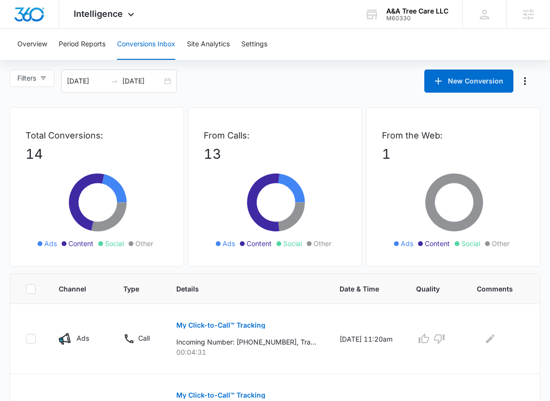 This screenshot has width=550, height=401. What do you see at coordinates (82, 44) in the screenshot?
I see `button: Period Reports` at bounding box center [82, 44].